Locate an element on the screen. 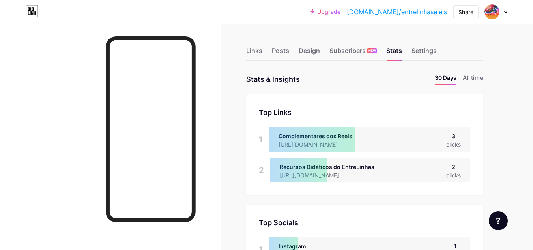  div: Top Links is located at coordinates (365, 112).